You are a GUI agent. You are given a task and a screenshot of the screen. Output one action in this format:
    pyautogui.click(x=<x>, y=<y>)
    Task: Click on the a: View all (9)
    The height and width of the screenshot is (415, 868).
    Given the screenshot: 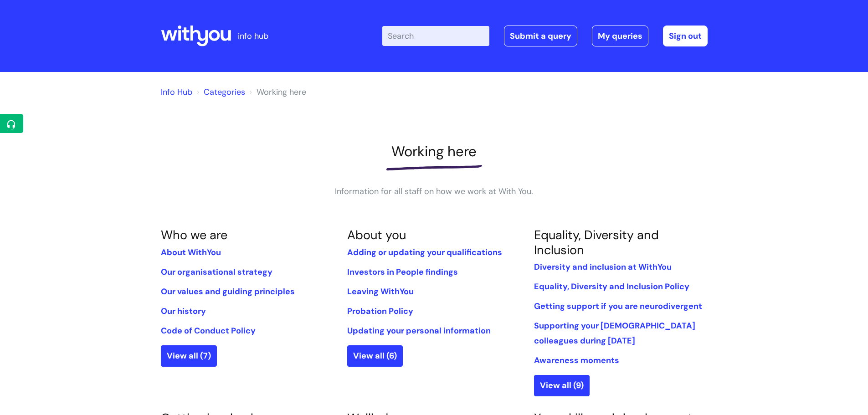 What is the action you would take?
    pyautogui.click(x=561, y=385)
    